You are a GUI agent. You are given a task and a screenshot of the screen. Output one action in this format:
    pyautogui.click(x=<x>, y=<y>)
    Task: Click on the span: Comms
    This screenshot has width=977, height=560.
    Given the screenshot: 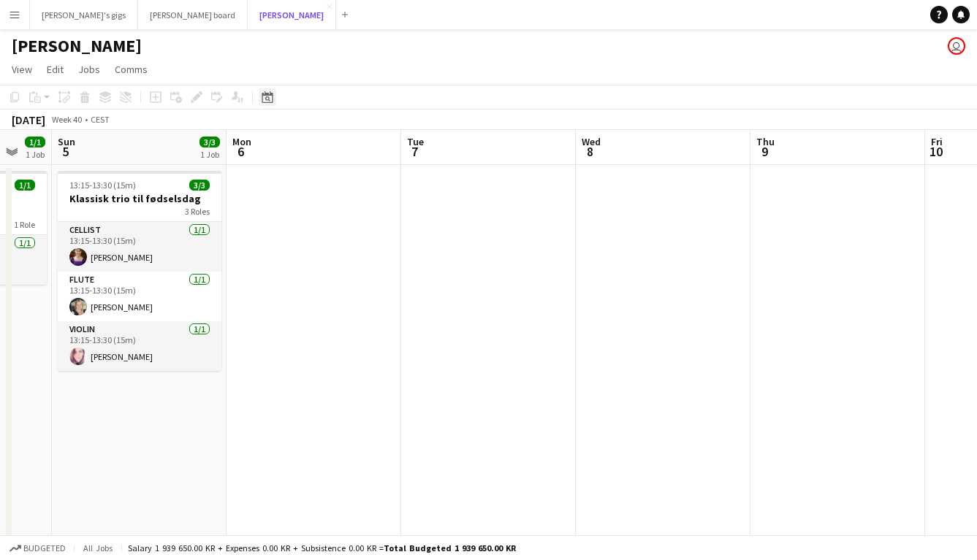 What is the action you would take?
    pyautogui.click(x=131, y=69)
    